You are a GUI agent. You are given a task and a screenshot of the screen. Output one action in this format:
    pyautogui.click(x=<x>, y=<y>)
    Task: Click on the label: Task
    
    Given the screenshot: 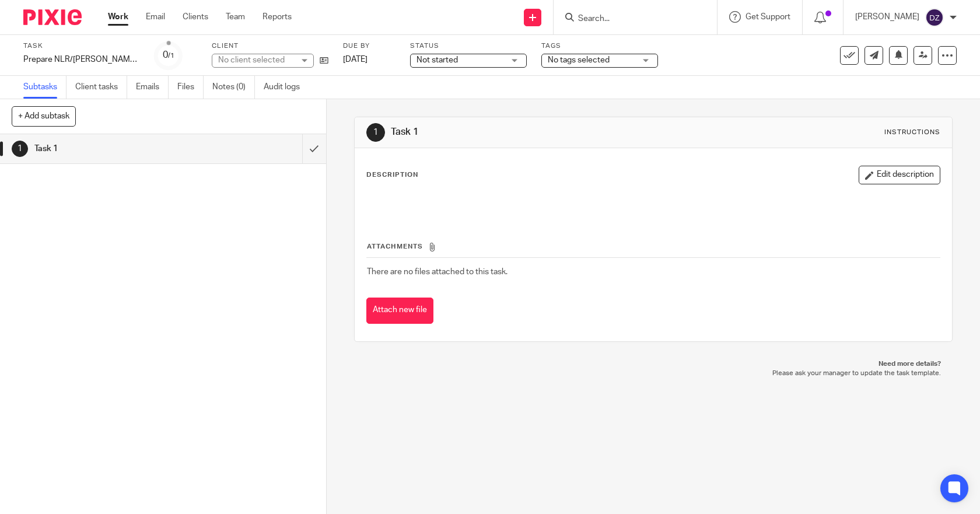 What is the action you would take?
    pyautogui.click(x=82, y=46)
    